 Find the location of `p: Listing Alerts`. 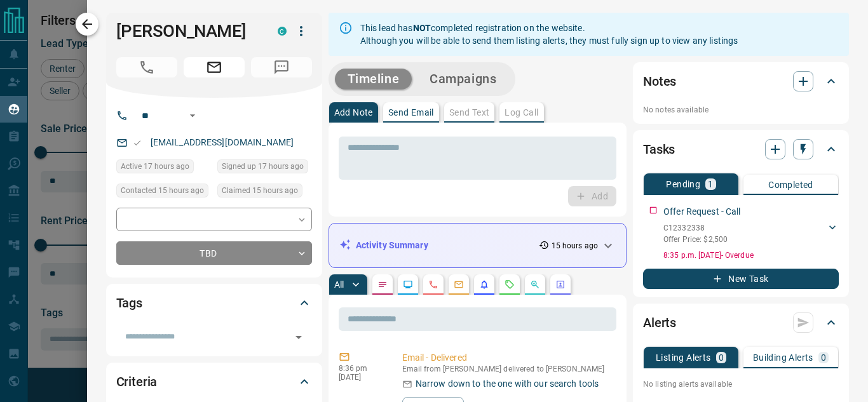

p: Listing Alerts is located at coordinates (683, 358).